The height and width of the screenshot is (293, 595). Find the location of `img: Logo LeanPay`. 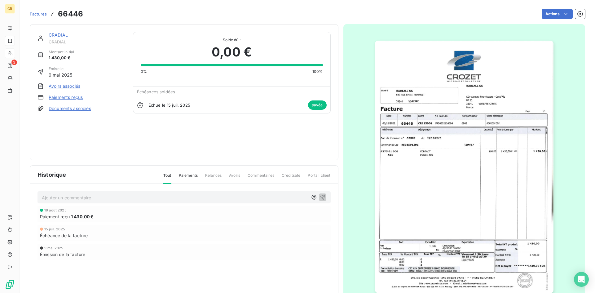

img: Logo LeanPay is located at coordinates (10, 284).